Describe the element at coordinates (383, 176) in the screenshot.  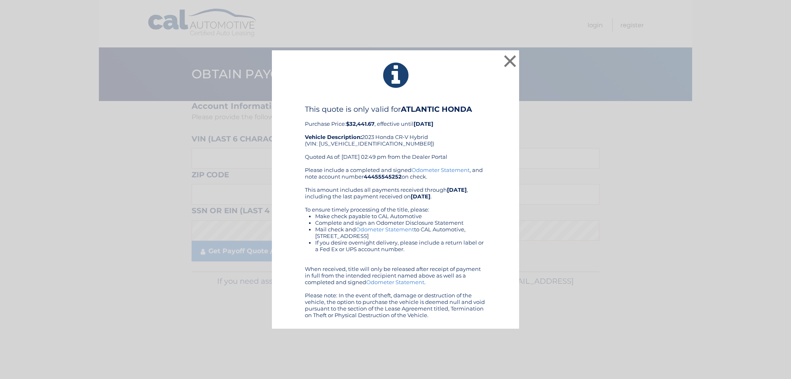
I see `b: 44455545252` at that location.